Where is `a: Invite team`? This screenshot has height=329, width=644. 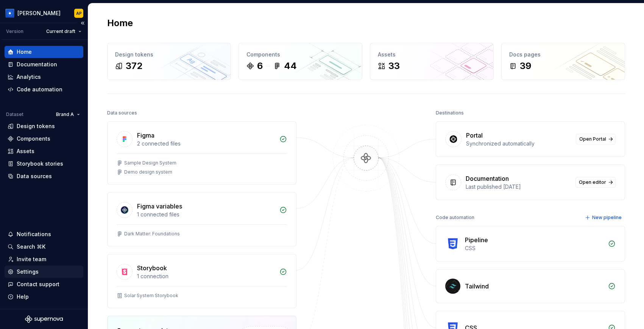
a: Invite team is located at coordinates (44, 259).